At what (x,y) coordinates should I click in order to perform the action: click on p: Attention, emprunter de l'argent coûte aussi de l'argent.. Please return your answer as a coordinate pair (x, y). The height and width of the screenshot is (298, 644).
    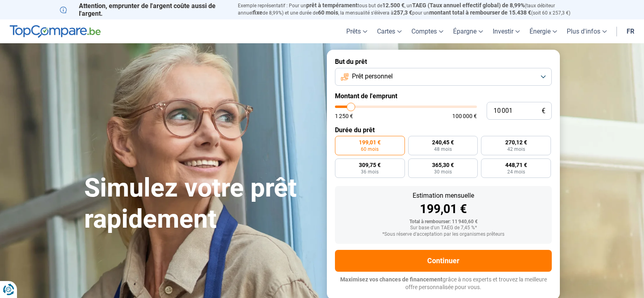
    Looking at the image, I should click on (144, 10).